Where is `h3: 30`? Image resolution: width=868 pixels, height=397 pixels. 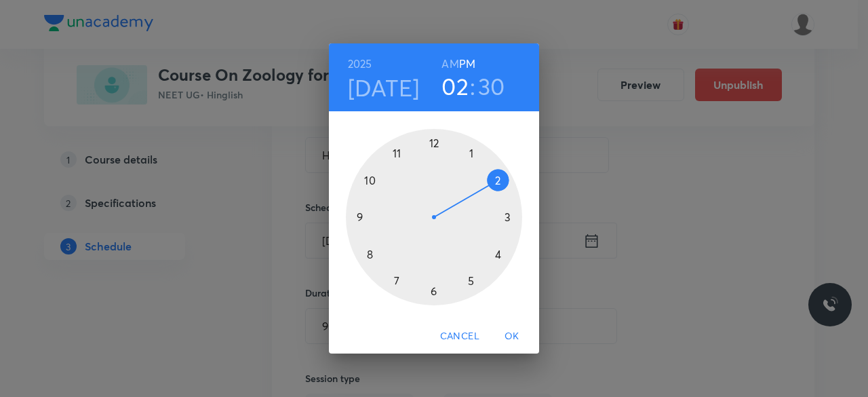 h3: 30 is located at coordinates (492, 86).